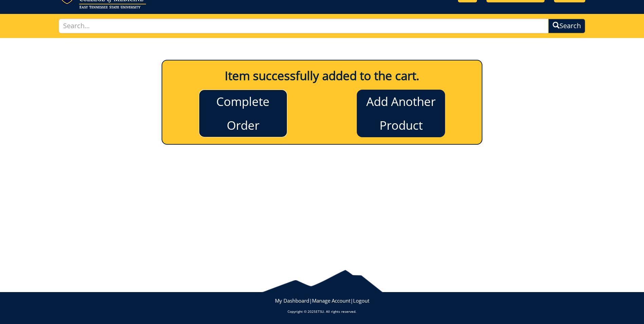 The image size is (644, 324). I want to click on a: Logout, so click(361, 301).